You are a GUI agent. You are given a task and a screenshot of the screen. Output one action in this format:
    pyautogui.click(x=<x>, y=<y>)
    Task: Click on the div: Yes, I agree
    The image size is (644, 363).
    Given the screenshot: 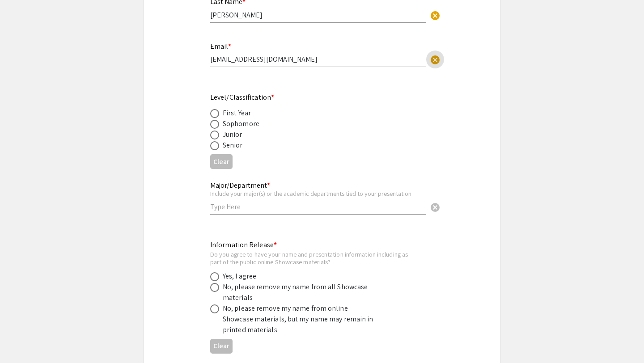 What is the action you would take?
    pyautogui.click(x=239, y=277)
    